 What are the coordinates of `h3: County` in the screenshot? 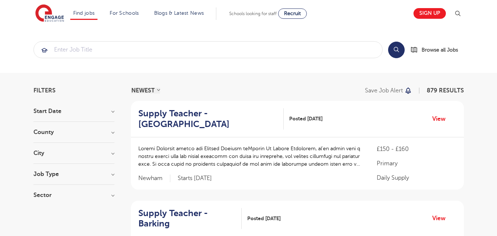 It's located at (74, 132).